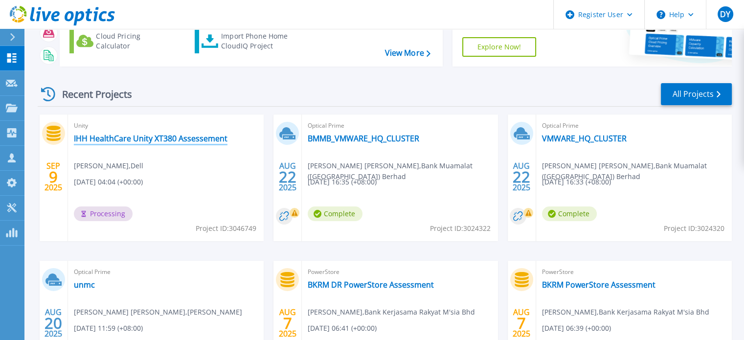 This screenshot has width=744, height=340. I want to click on span: Unity, so click(166, 126).